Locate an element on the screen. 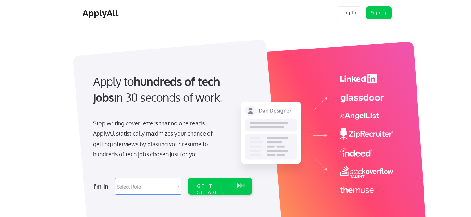 Image resolution: width=471 pixels, height=217 pixels. div: Apply to in 30 seconds of work. is located at coordinates (171, 89).